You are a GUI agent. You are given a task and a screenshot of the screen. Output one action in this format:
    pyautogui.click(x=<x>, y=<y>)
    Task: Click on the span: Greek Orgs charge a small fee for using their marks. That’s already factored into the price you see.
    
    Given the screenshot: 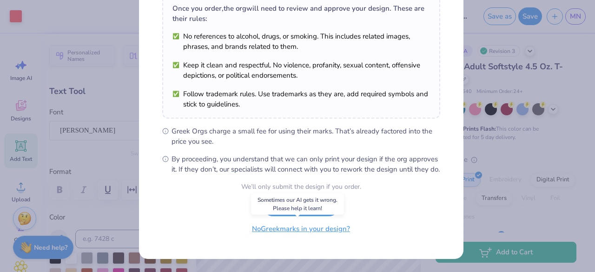 What is the action you would take?
    pyautogui.click(x=306, y=136)
    